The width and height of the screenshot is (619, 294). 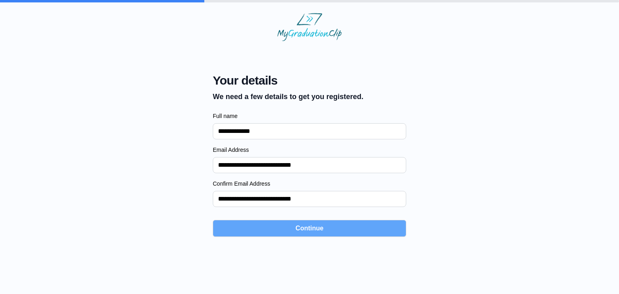 I want to click on p: We need a few details to get you registered., so click(x=288, y=97).